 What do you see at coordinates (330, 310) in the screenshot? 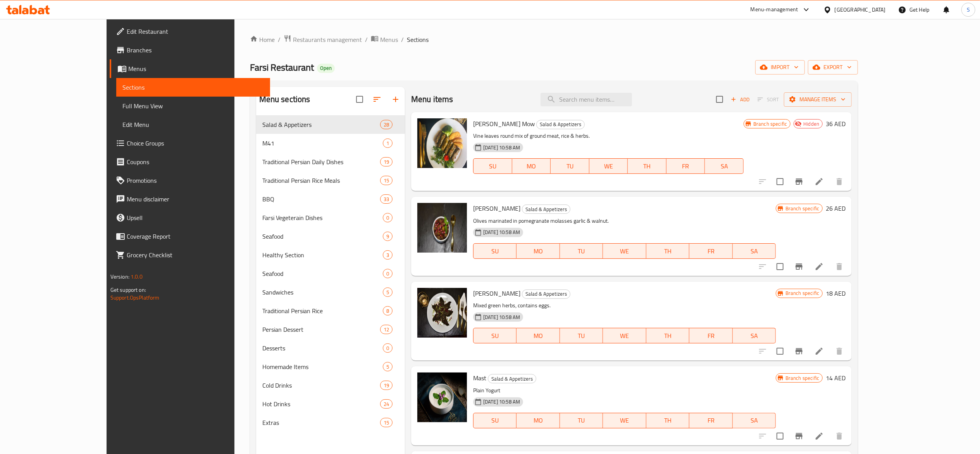
I see `div: Traditional Persian Rice8` at bounding box center [330, 310].